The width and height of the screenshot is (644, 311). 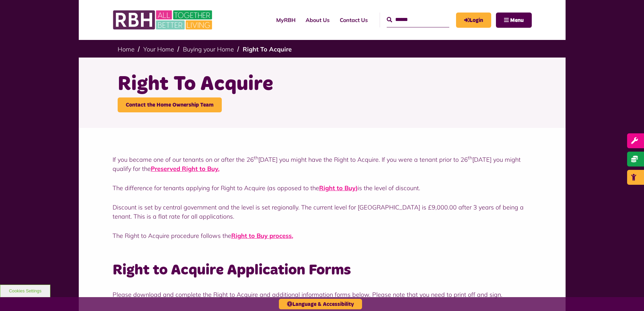 What do you see at coordinates (267, 49) in the screenshot?
I see `a: Right To Acquire` at bounding box center [267, 49].